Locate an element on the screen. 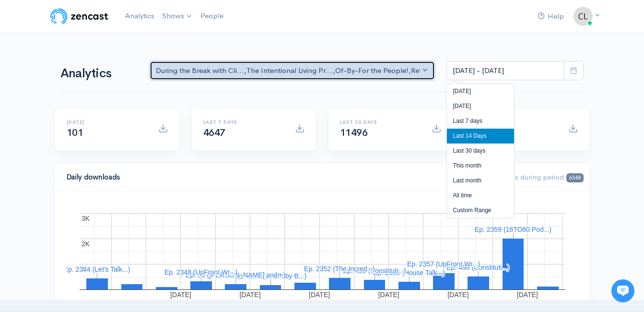 The height and width of the screenshot is (312, 644). a: Shows is located at coordinates (178, 17).